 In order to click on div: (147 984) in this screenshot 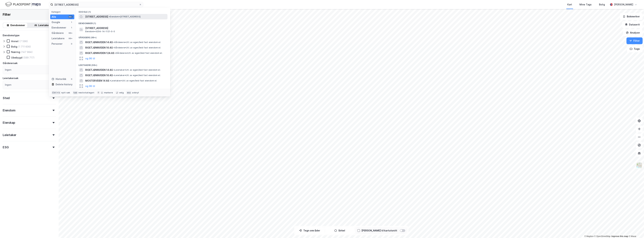, I will do `click(27, 52)`.